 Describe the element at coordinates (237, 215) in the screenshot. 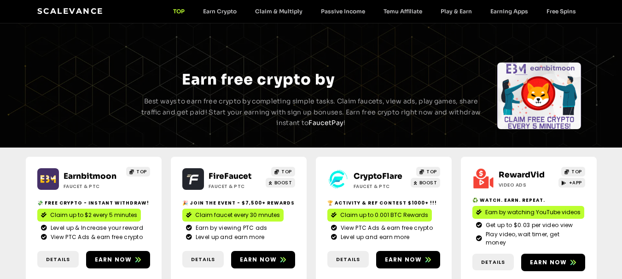

I see `span: Claim faucet every 30 mnutes` at that location.